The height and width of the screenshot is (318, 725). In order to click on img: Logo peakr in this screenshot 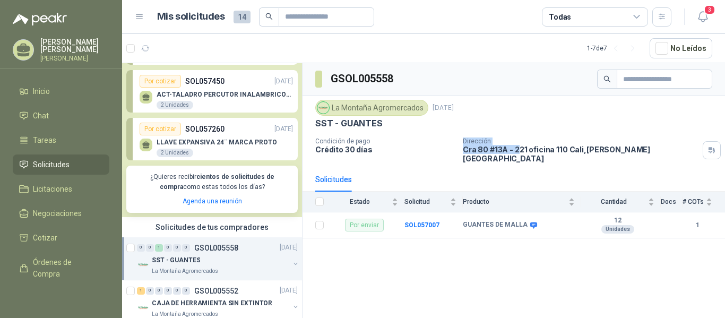, I will do `click(40, 19)`.